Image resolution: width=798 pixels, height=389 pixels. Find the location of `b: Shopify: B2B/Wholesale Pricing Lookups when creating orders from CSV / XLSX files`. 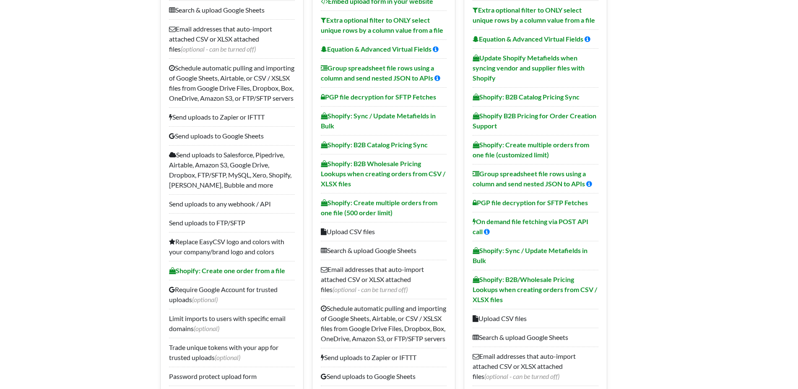

b: Shopify: B2B/Wholesale Pricing Lookups when creating orders from CSV / XLSX files is located at coordinates (534, 289).